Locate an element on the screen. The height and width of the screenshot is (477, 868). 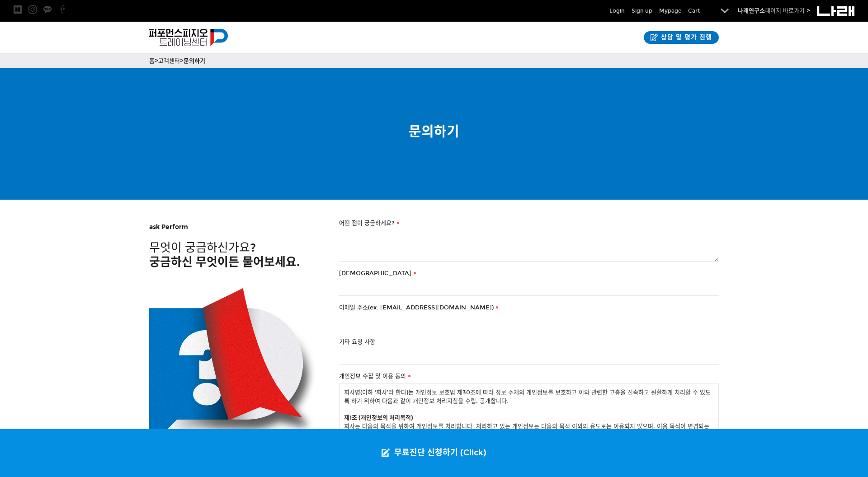
label: 개인정보 수집 및 이용 동의 is located at coordinates (529, 377).